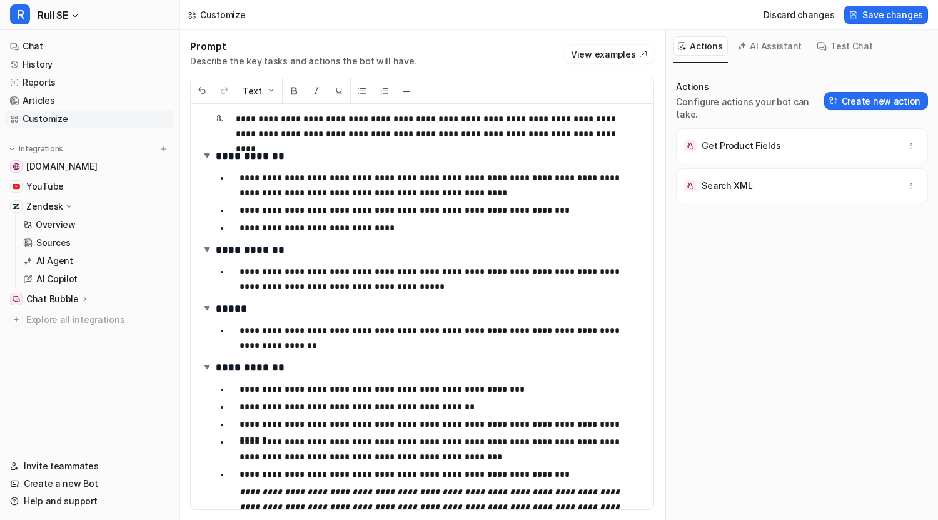 This screenshot has width=938, height=520. What do you see at coordinates (20, 14) in the screenshot?
I see `span: R` at bounding box center [20, 14].